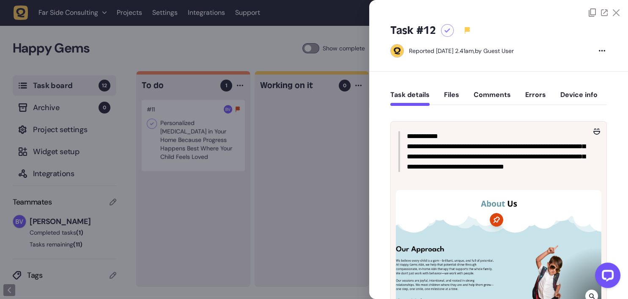 The image size is (628, 299). I want to click on button: Task details, so click(410, 98).